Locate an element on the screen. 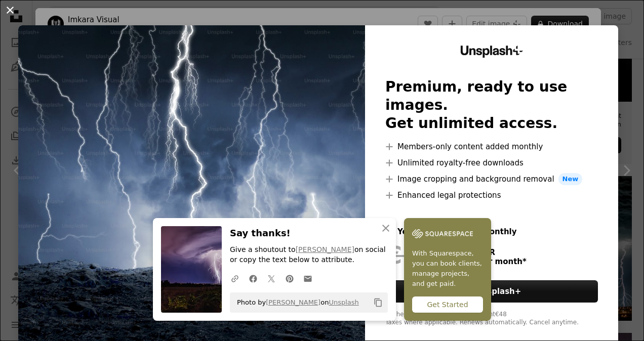 The width and height of the screenshot is (644, 341). a: Share on Pinterest is located at coordinates (290, 278).